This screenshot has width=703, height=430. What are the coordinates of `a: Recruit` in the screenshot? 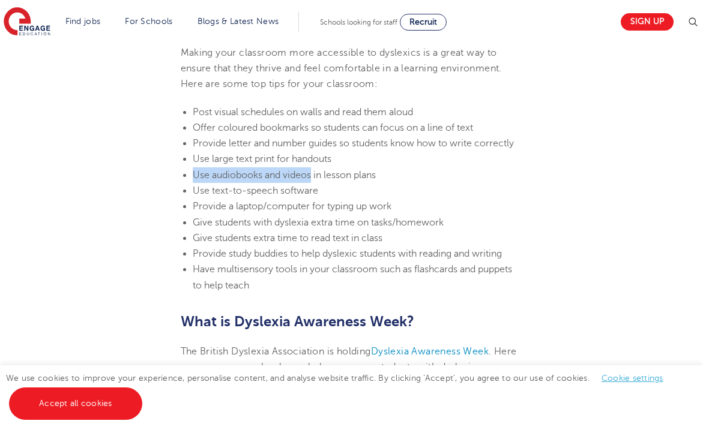 It's located at (423, 22).